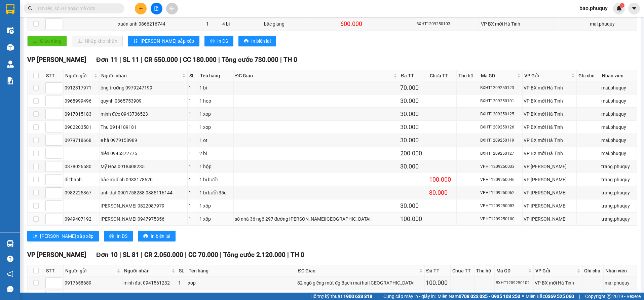 The height and width of the screenshot is (300, 644). I want to click on div: ông trường 0979247199, so click(143, 88).